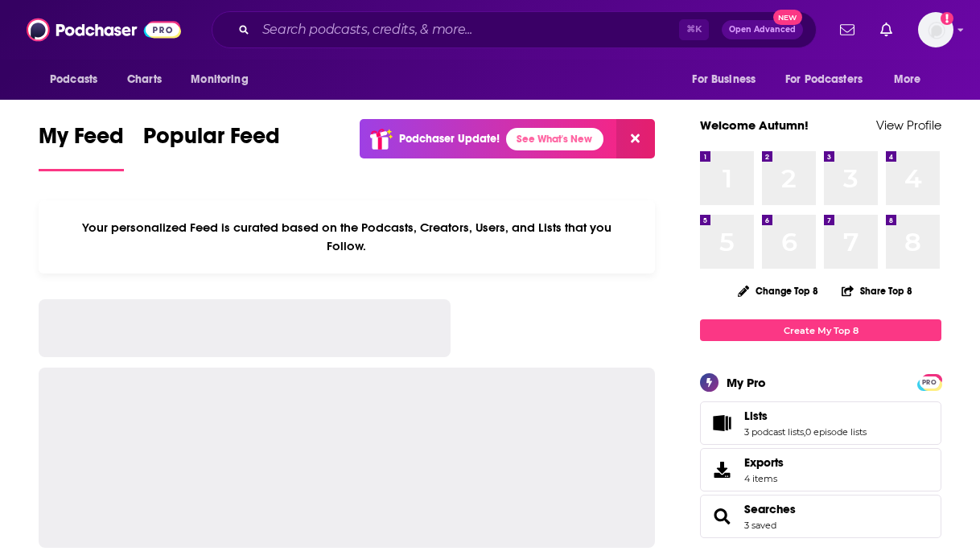 Image resolution: width=980 pixels, height=551 pixels. What do you see at coordinates (746, 382) in the screenshot?
I see `div: My Pro` at bounding box center [746, 382].